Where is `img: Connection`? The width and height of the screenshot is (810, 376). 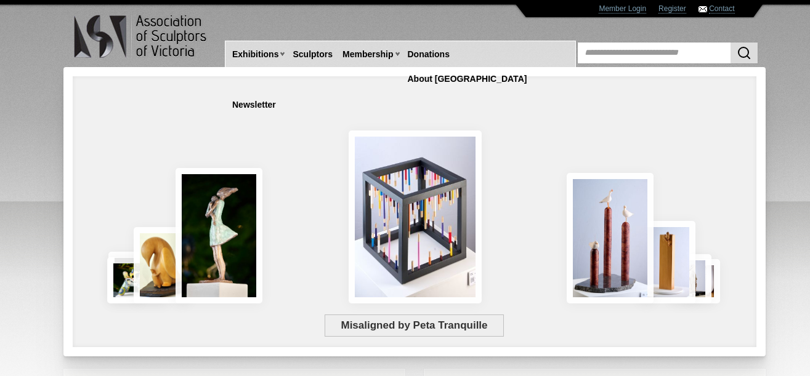 img: Connection is located at coordinates (219, 236).